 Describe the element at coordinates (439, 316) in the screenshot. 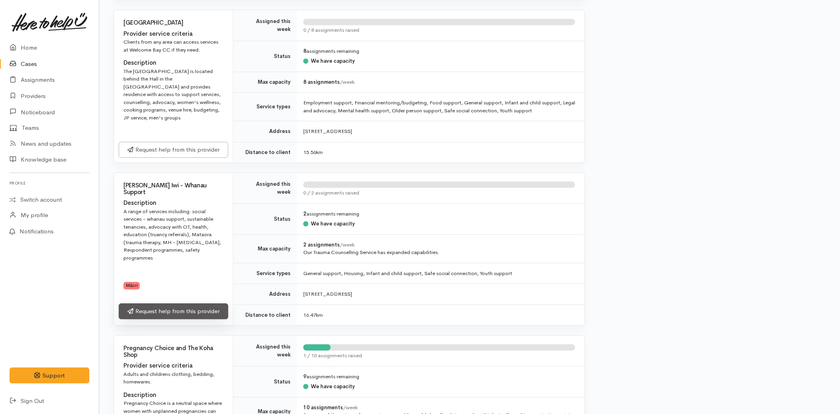

I see `div: 16.47` at that location.